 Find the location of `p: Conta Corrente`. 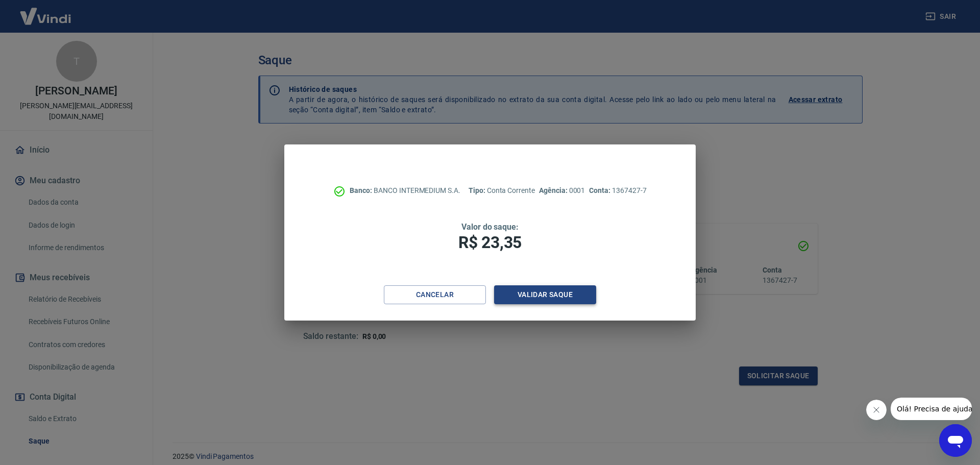

p: Conta Corrente is located at coordinates (501, 190).